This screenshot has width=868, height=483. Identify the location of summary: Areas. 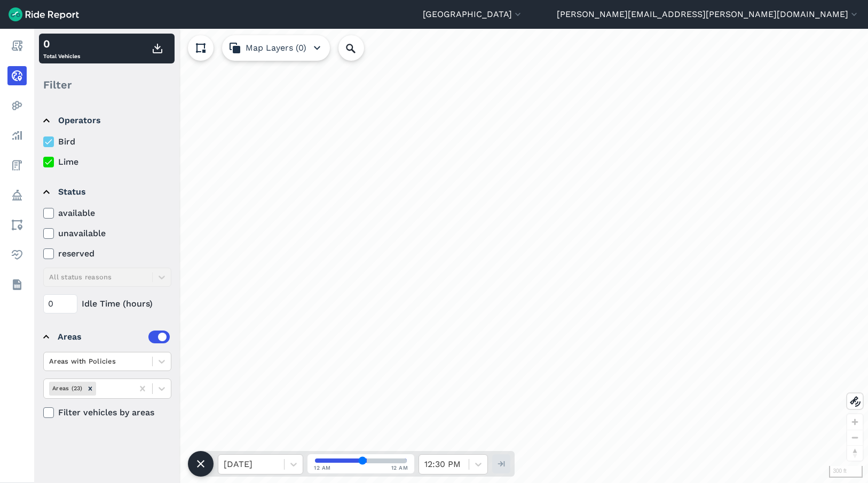
(106, 337).